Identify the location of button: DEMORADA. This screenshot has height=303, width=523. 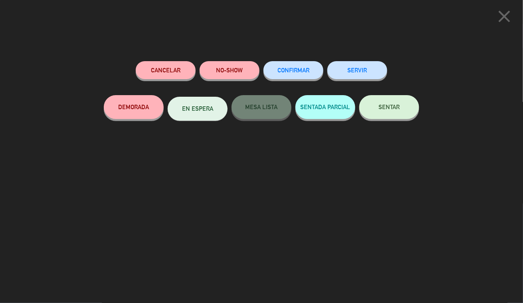
(134, 107).